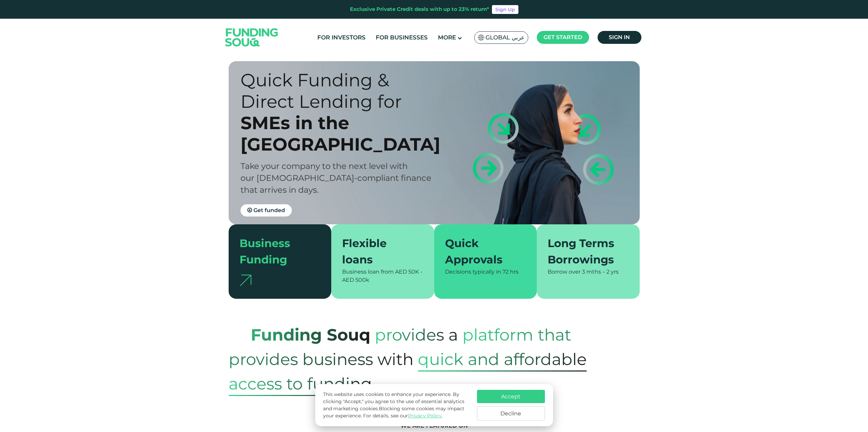 This screenshot has width=868, height=432. What do you see at coordinates (502, 359) in the screenshot?
I see `span: quick and affordable` at bounding box center [502, 359].